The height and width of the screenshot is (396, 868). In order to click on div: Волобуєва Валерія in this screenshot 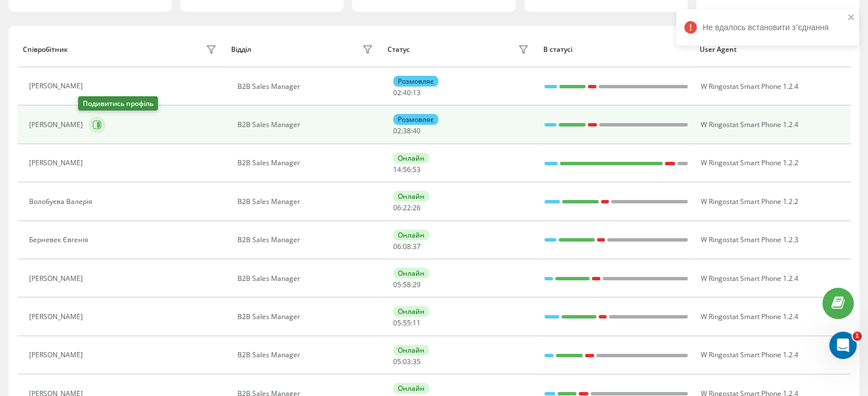, I will do `click(62, 202)`.